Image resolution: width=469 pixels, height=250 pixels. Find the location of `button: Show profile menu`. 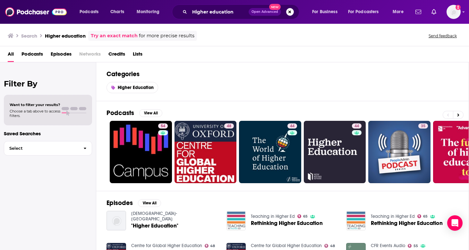

button: Show profile menu is located at coordinates (454, 12).